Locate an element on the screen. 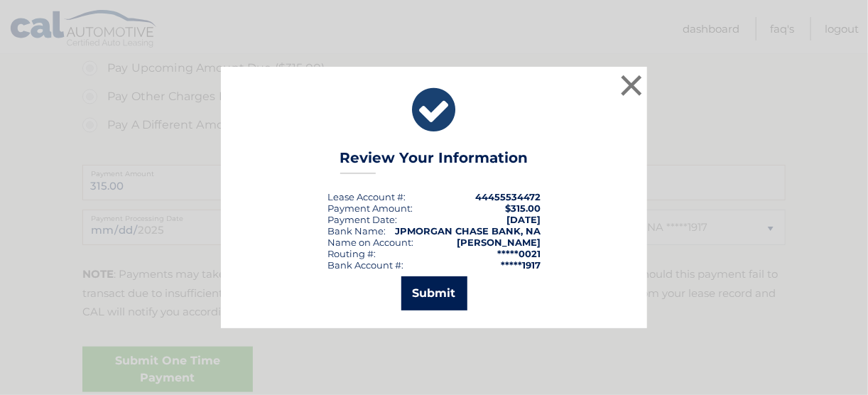 Image resolution: width=868 pixels, height=395 pixels. strong: 44455534472 is located at coordinates (508, 197).